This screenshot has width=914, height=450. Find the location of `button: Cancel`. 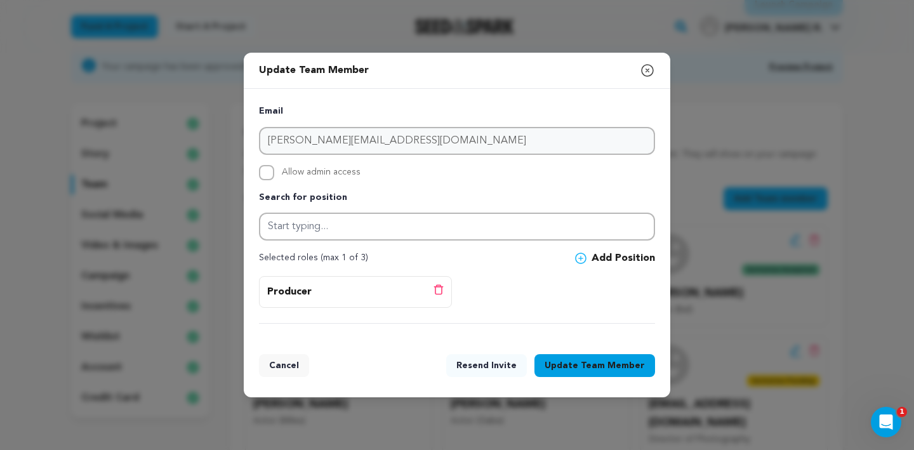

button: Cancel is located at coordinates (284, 365).